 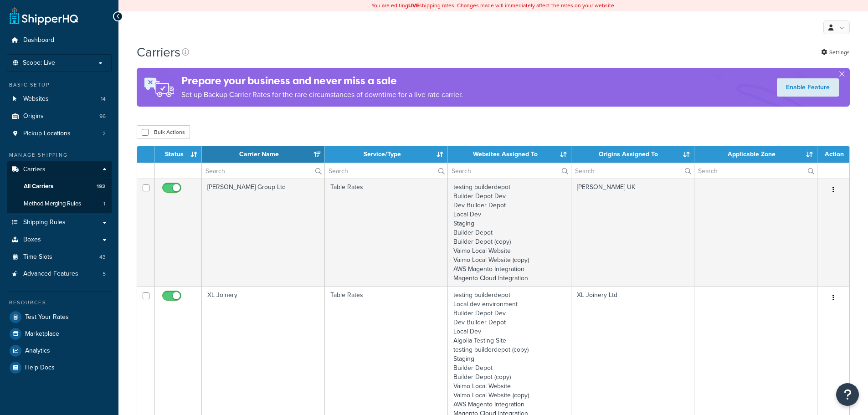 What do you see at coordinates (59, 351) in the screenshot?
I see `a: Analytics` at bounding box center [59, 351].